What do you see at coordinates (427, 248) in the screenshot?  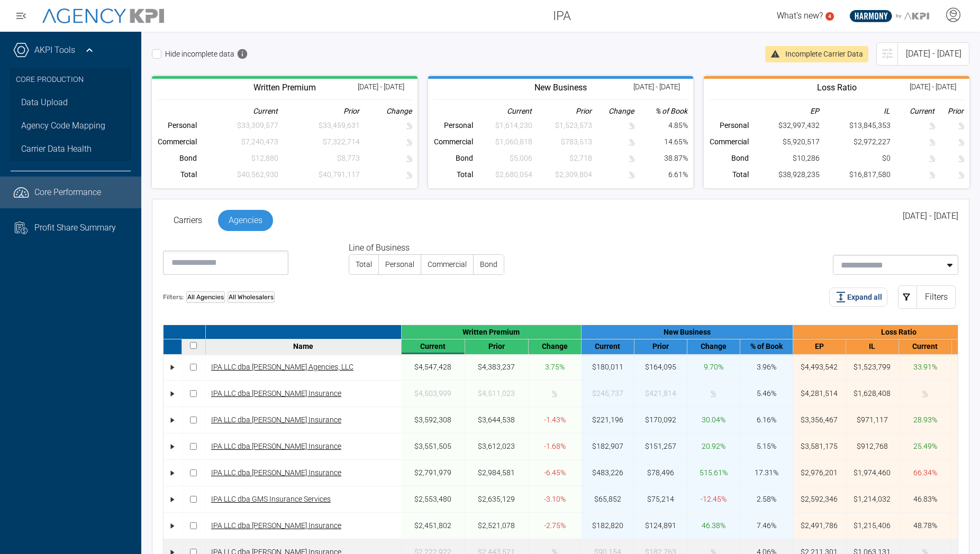 I see `legend: Line of Business` at bounding box center [427, 248].